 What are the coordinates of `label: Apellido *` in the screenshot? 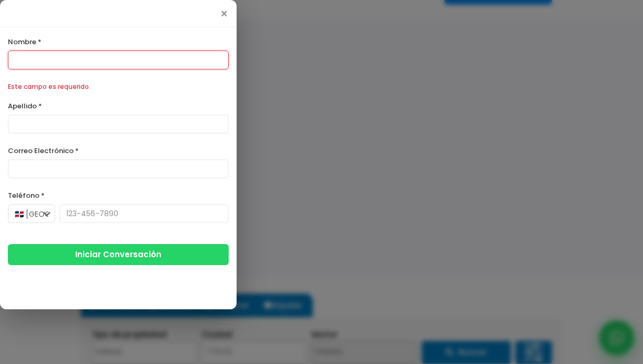 It's located at (118, 106).